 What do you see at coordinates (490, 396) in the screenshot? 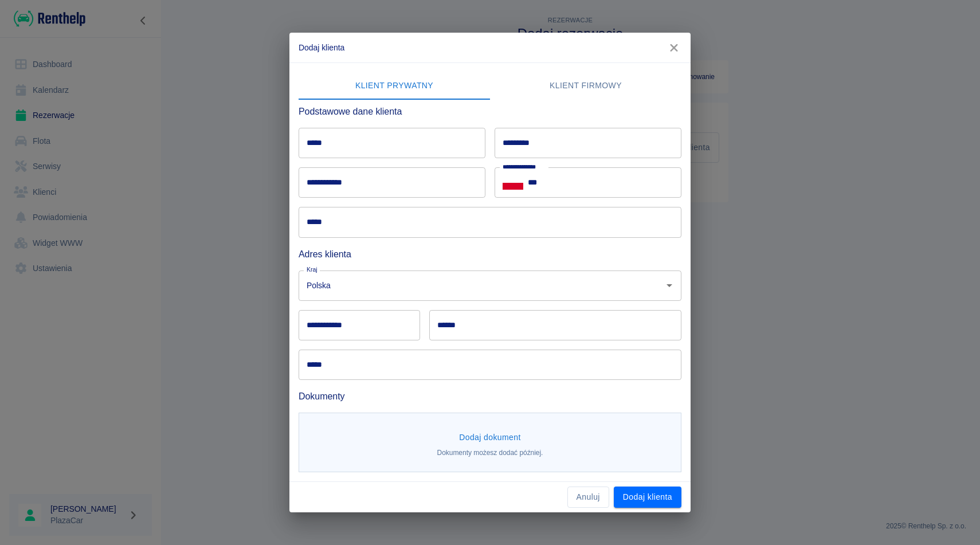
I see `h6: Dokumenty` at bounding box center [490, 396].